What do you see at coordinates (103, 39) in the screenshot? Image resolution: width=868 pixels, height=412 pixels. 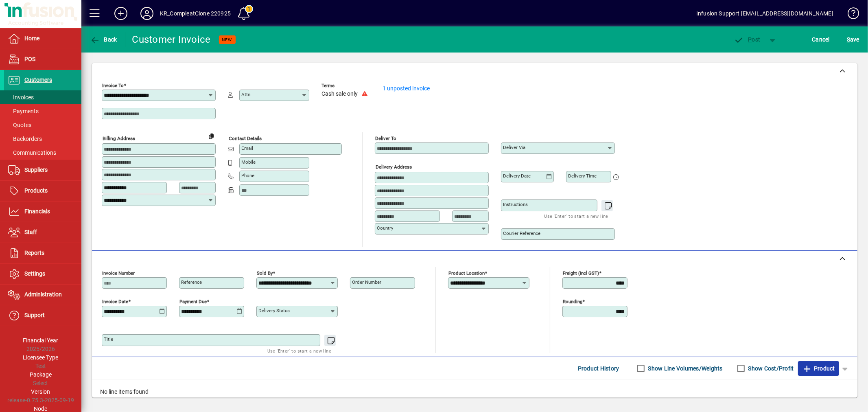 I see `button: Back` at bounding box center [103, 39].